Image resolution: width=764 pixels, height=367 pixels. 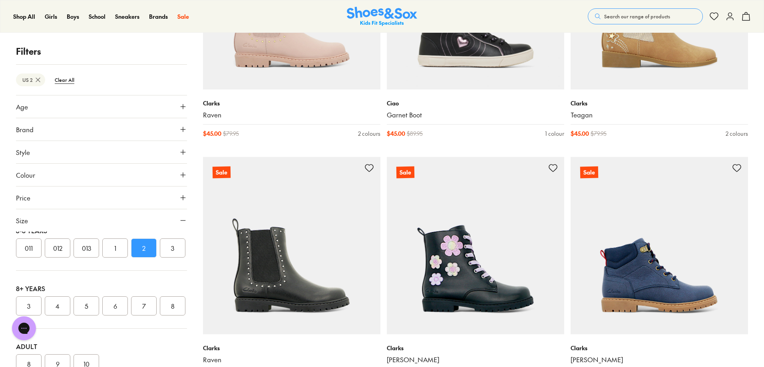 I want to click on button: 011, so click(x=29, y=248).